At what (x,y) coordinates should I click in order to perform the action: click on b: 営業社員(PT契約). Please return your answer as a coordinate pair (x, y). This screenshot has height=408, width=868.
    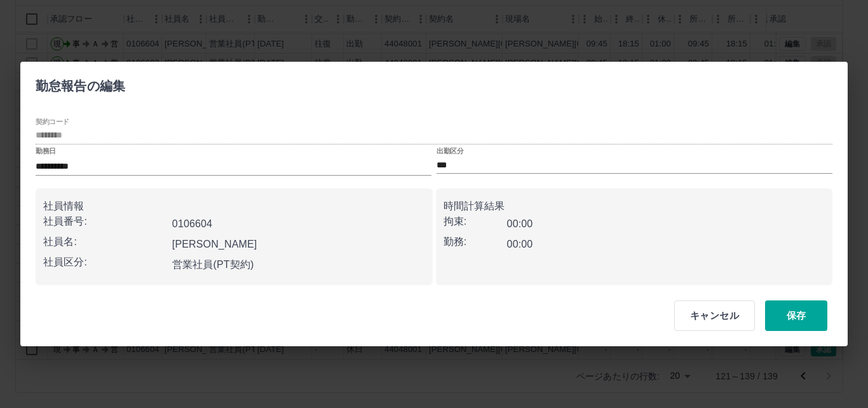
    Looking at the image, I should click on (213, 264).